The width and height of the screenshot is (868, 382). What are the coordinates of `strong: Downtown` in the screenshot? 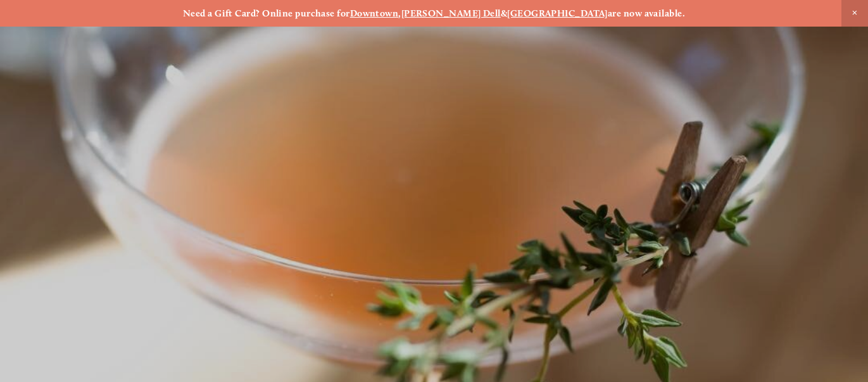 It's located at (374, 14).